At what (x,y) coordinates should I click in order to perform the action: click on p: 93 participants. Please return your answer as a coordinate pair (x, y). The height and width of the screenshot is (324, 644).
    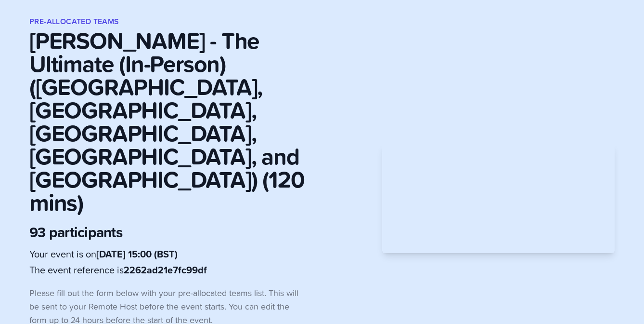
    Looking at the image, I should click on (169, 232).